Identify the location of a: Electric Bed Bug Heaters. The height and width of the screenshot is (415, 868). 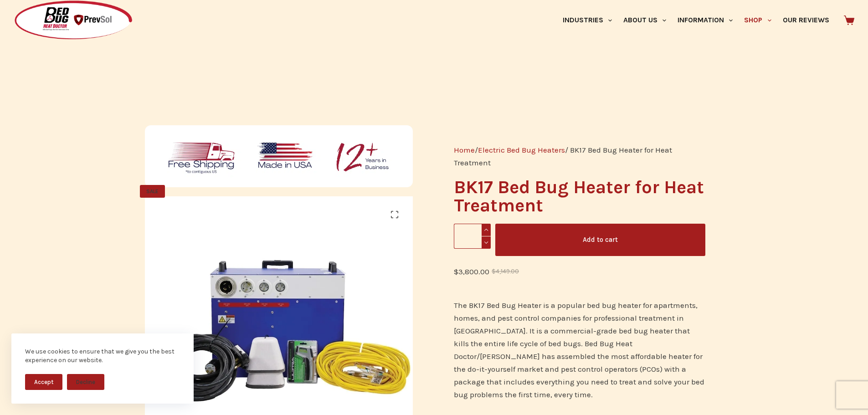
(521, 150).